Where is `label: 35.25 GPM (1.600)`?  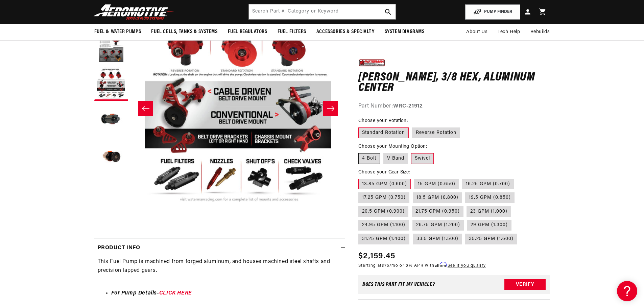
label: 35.25 GPM (1.600) is located at coordinates (491, 239).